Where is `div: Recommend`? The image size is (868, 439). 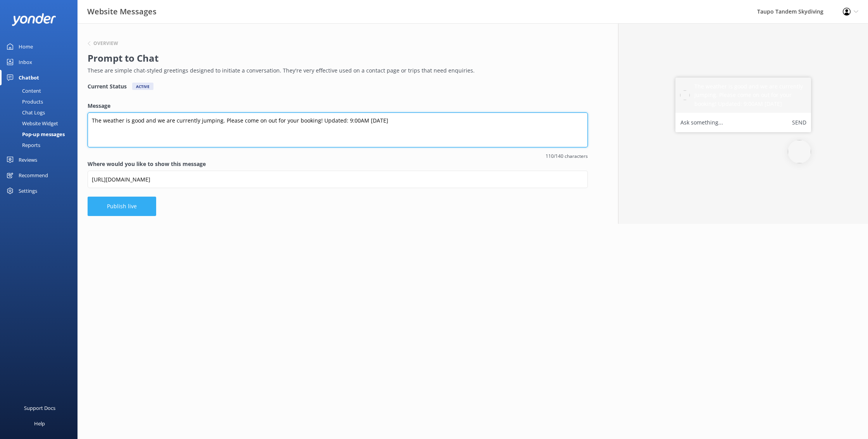 div: Recommend is located at coordinates (34, 175).